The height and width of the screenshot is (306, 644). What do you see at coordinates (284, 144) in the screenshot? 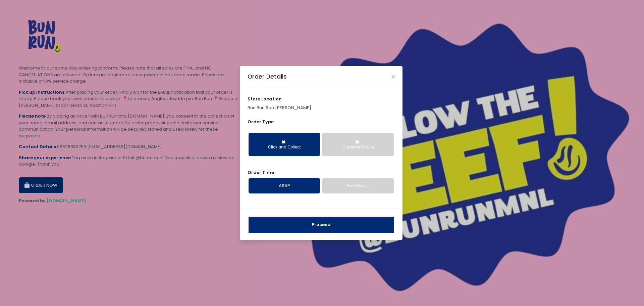
I see `button: Click and Collect` at bounding box center [284, 144].